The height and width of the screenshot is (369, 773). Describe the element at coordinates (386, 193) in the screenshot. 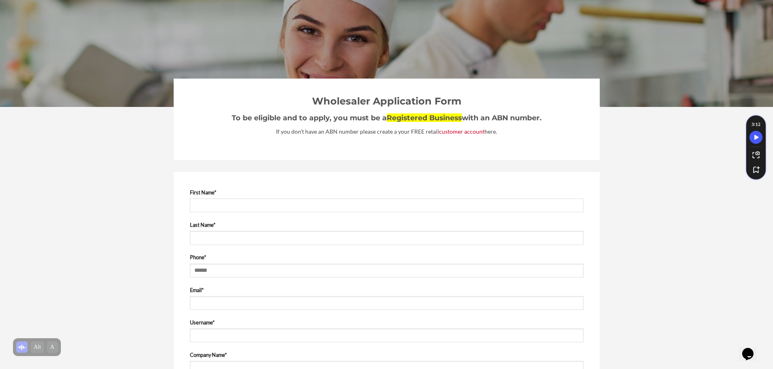

I see `label: First Name` at that location.